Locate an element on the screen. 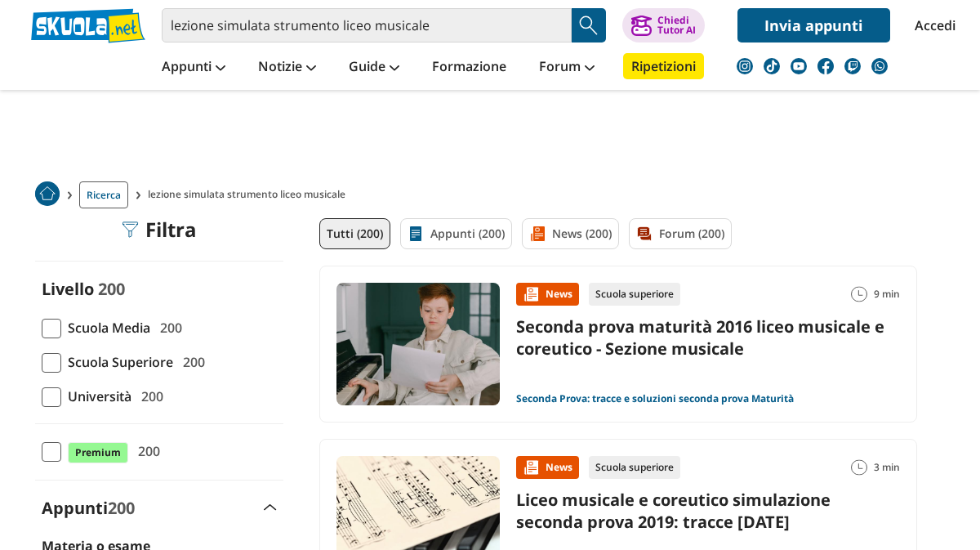  img: twitch is located at coordinates (853, 66).